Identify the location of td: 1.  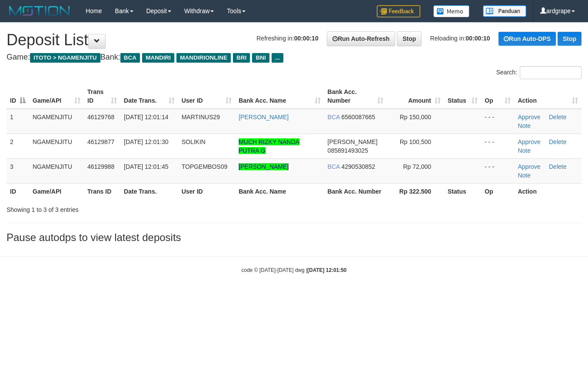
(18, 122).